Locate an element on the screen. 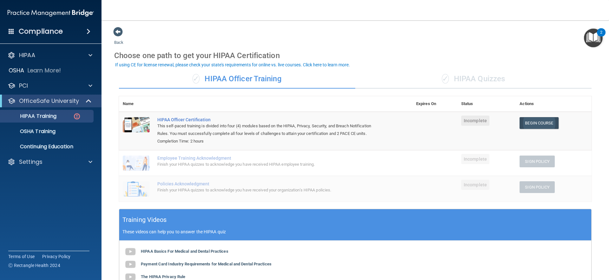  a: Privacy Policy is located at coordinates (56, 256).